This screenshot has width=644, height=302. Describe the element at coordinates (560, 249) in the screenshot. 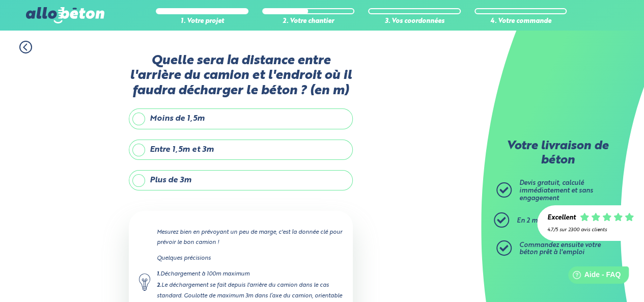

I see `span: Commandez ensuite votre béton prêt à l'emploi` at that location.